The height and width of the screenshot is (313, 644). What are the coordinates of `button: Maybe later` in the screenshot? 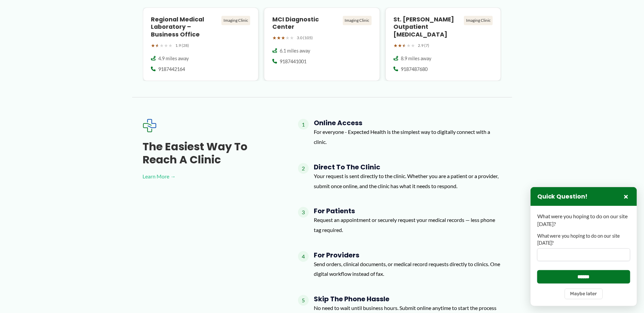 It's located at (584, 294).